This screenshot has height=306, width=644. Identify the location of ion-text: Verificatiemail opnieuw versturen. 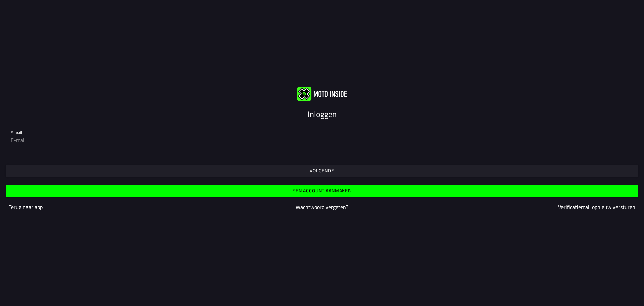
(597, 207).